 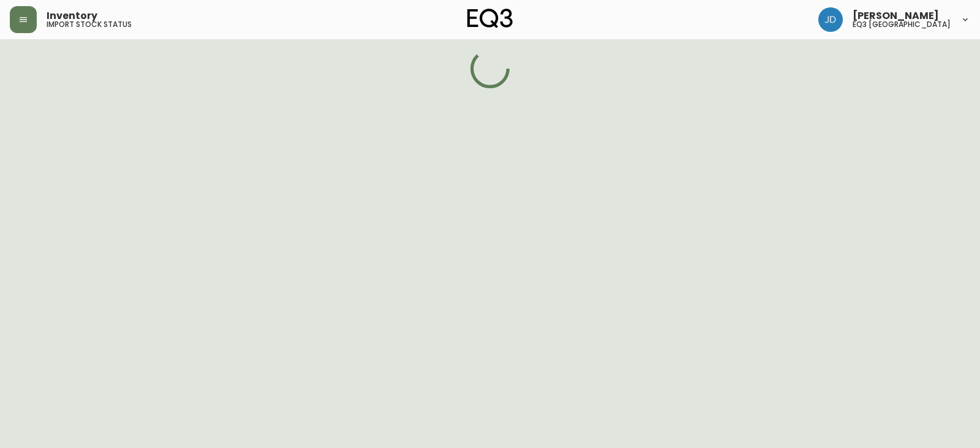 What do you see at coordinates (89, 24) in the screenshot?
I see `h5: import stock status` at bounding box center [89, 24].